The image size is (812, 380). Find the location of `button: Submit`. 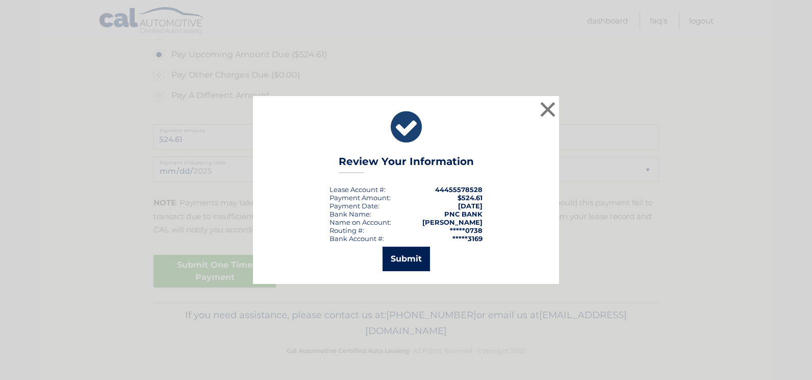

button: Submit is located at coordinates (406, 259).